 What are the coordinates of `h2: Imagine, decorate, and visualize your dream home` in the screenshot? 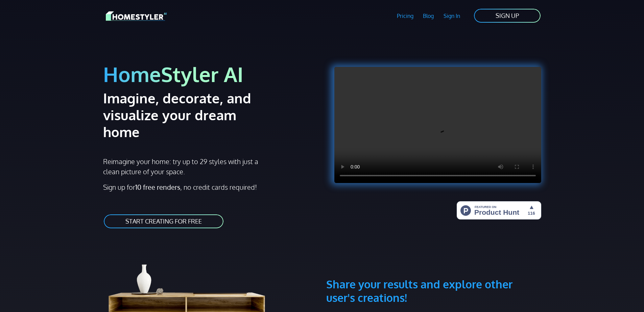 It's located at (189, 115).